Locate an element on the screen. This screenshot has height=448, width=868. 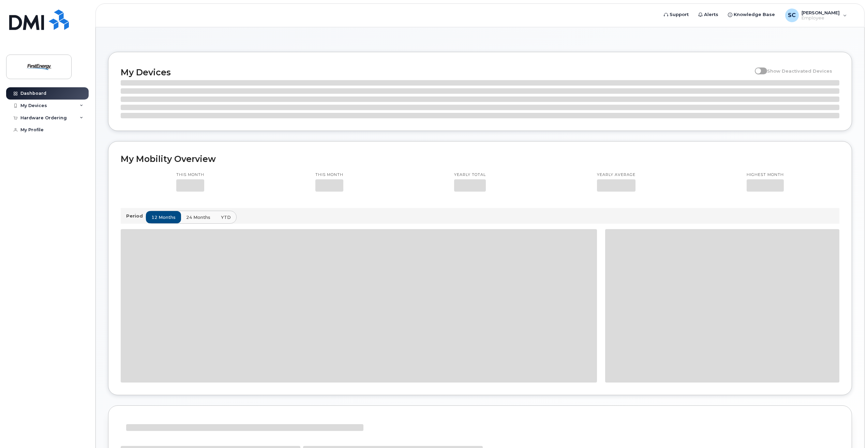
input: Show Deactivated Devices is located at coordinates (758, 67).